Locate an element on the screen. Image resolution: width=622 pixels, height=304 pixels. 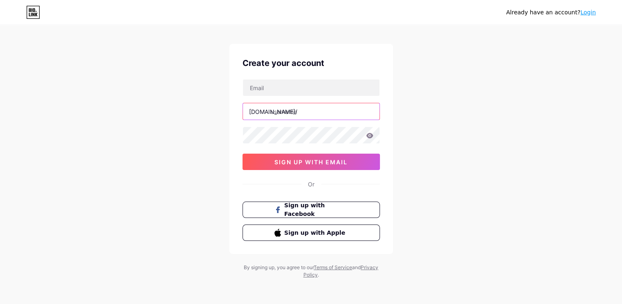
div: By signing up, you agree to our and . is located at coordinates (311, 271).